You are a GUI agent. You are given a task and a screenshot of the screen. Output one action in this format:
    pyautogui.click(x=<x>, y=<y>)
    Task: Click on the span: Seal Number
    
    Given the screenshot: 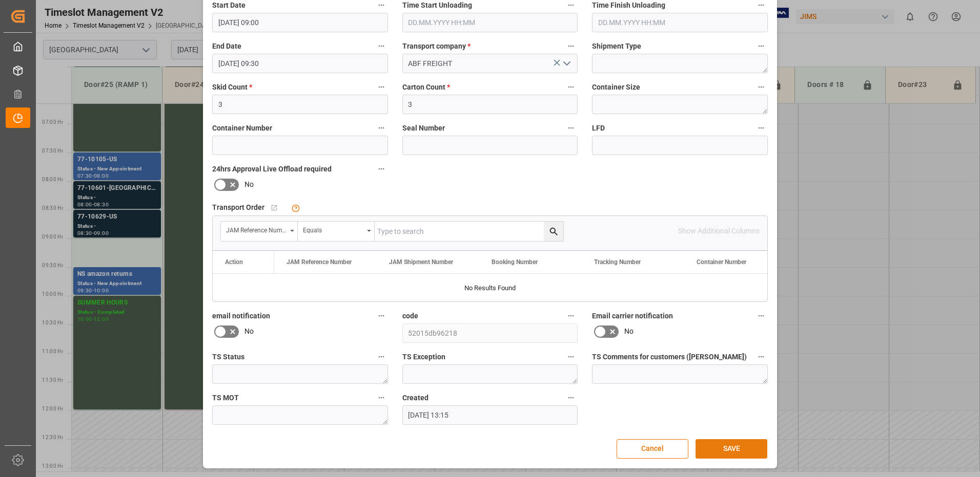 What is the action you would take?
    pyautogui.click(x=423, y=128)
    